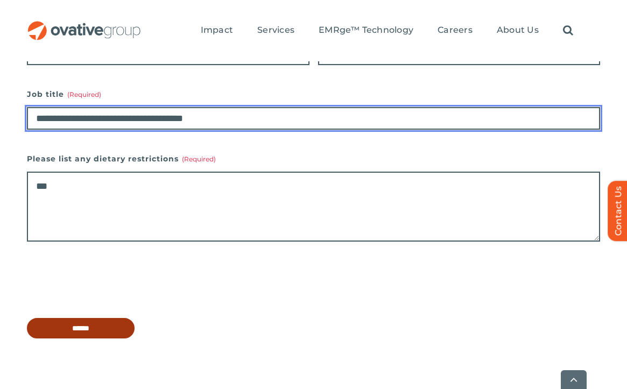 The height and width of the screenshot is (389, 627). I want to click on a: About Us, so click(518, 31).